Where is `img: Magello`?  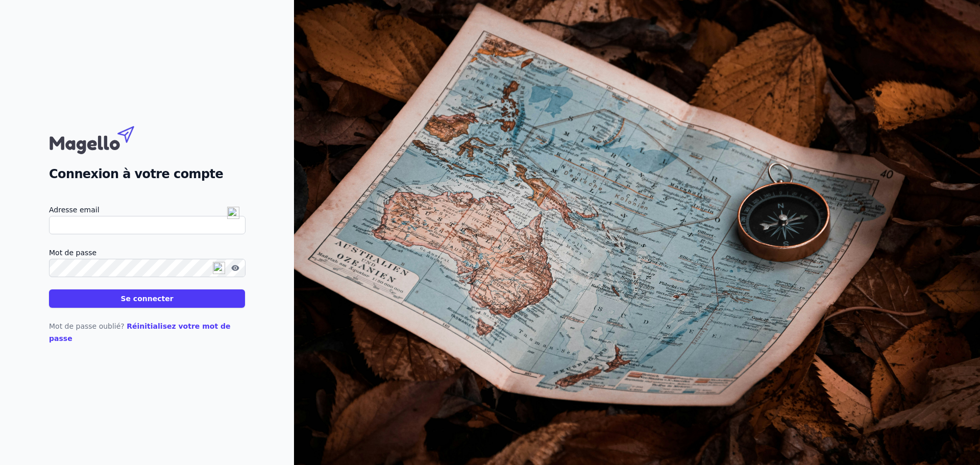 img: Magello is located at coordinates (102, 139).